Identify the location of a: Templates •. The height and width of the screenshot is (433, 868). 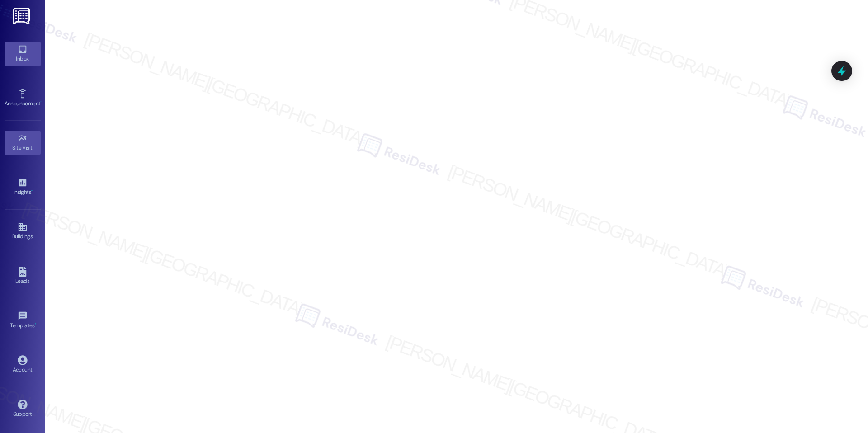
(23, 320).